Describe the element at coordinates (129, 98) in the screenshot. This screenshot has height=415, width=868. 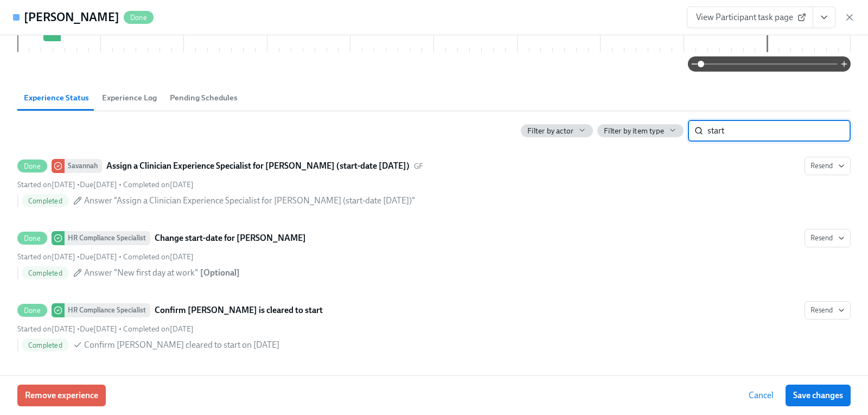
I see `span: Experience Log` at that location.